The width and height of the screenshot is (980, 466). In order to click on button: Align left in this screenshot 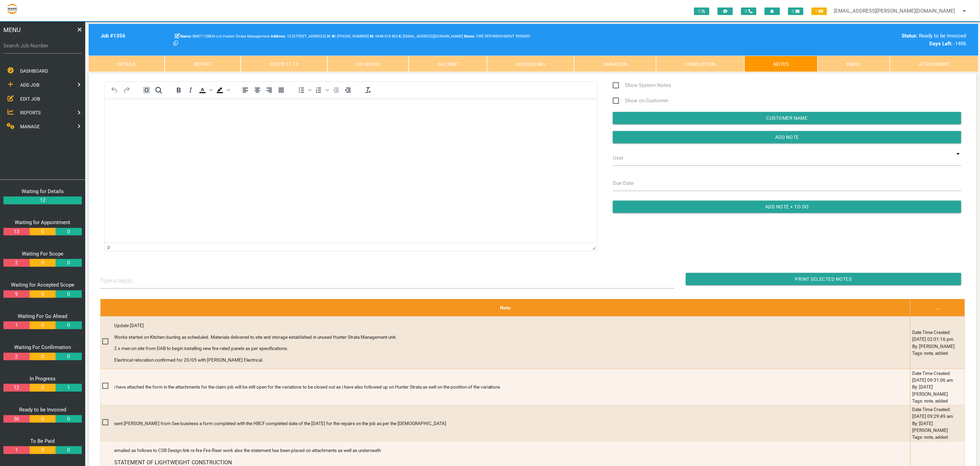, I will do `click(245, 90)`.